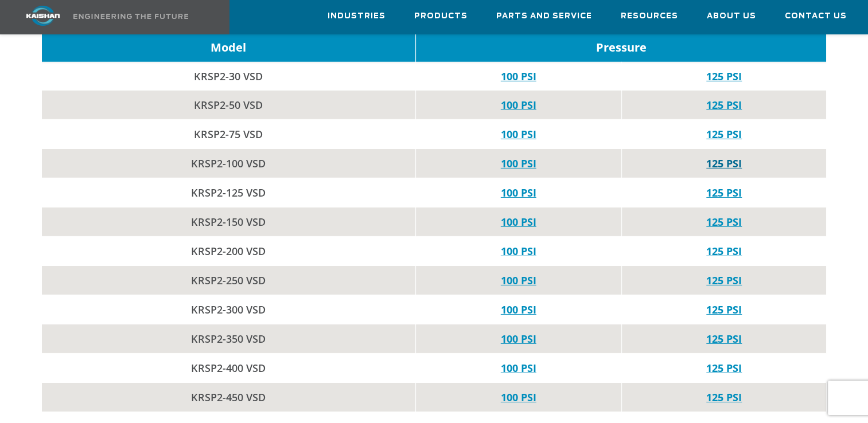 Image resolution: width=868 pixels, height=423 pixels. I want to click on span: Products, so click(441, 16).